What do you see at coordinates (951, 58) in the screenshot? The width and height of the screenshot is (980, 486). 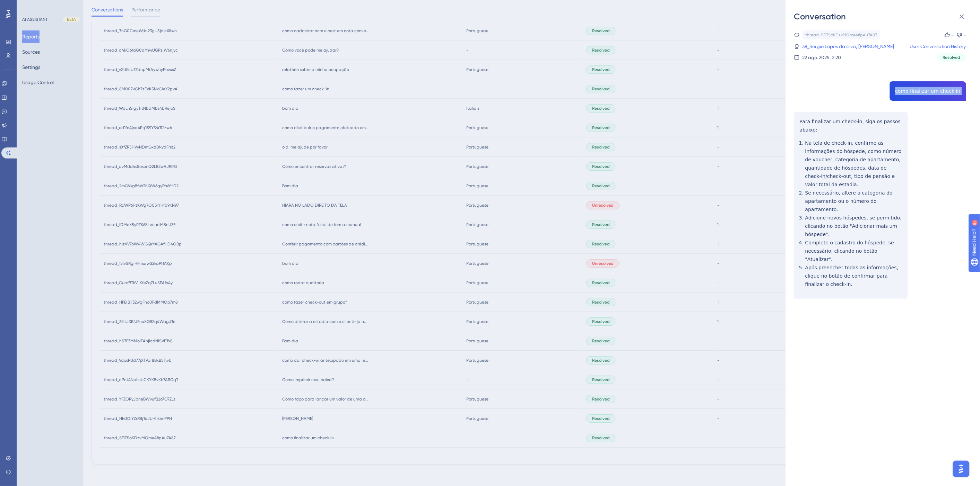 I see `span: Resolved` at bounding box center [951, 58].